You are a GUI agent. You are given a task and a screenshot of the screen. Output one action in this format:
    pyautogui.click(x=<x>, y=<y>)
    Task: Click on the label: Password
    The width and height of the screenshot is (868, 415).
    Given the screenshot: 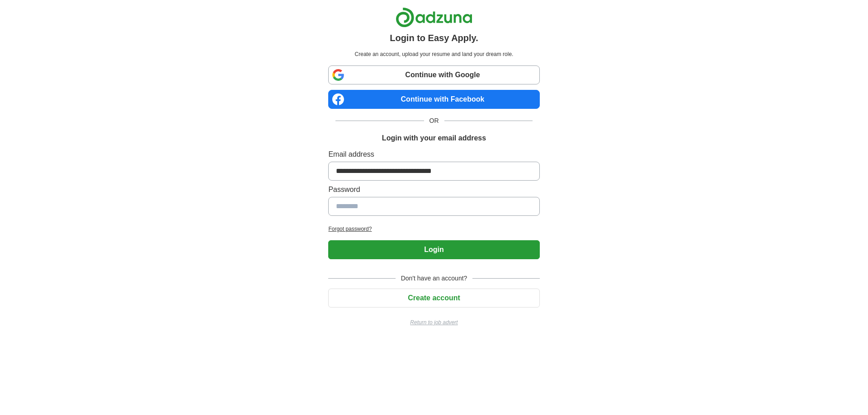 What is the action you would take?
    pyautogui.click(x=434, y=189)
    